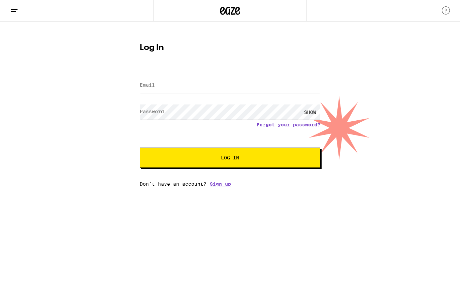  I want to click on label: Email, so click(147, 85).